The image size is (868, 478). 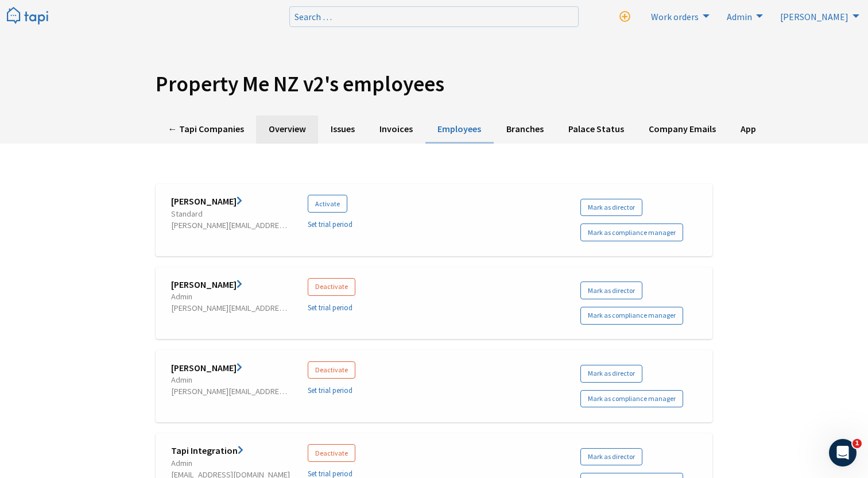 I want to click on a: ← Tapi Companies, so click(x=206, y=129).